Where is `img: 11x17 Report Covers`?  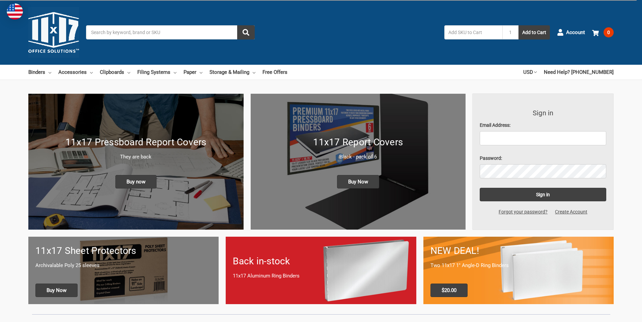
img: 11x17 Report Covers is located at coordinates (358, 161).